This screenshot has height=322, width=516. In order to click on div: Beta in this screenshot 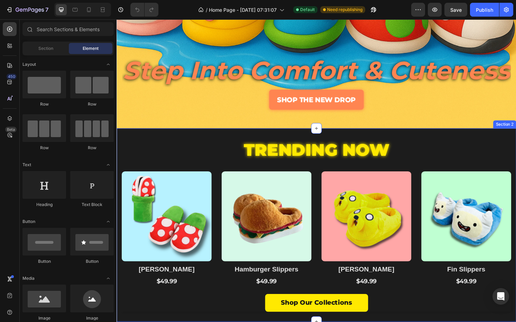, I will do `click(11, 129)`.